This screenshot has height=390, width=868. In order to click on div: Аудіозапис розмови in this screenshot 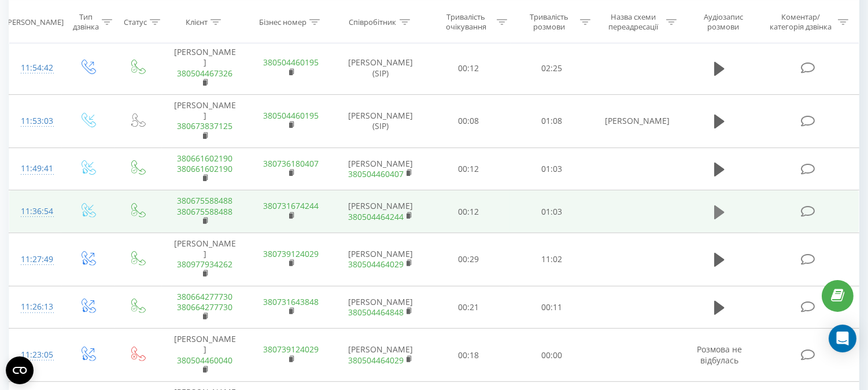, I will do `click(723, 22)`.